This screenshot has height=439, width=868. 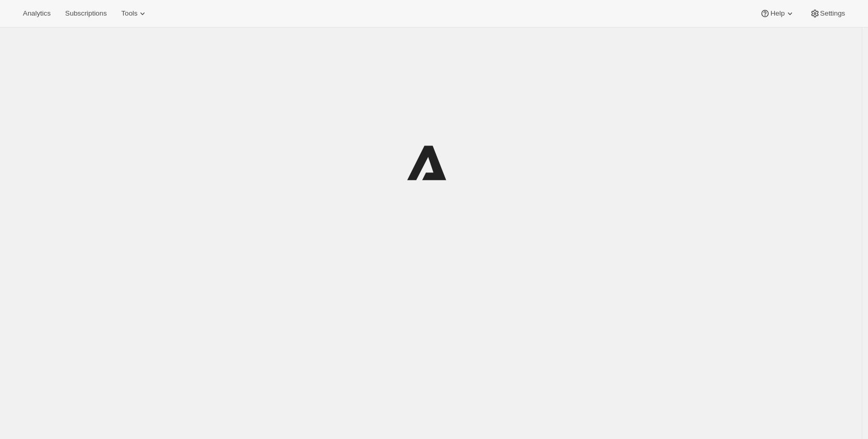 What do you see at coordinates (129, 14) in the screenshot?
I see `span: Tools` at bounding box center [129, 14].